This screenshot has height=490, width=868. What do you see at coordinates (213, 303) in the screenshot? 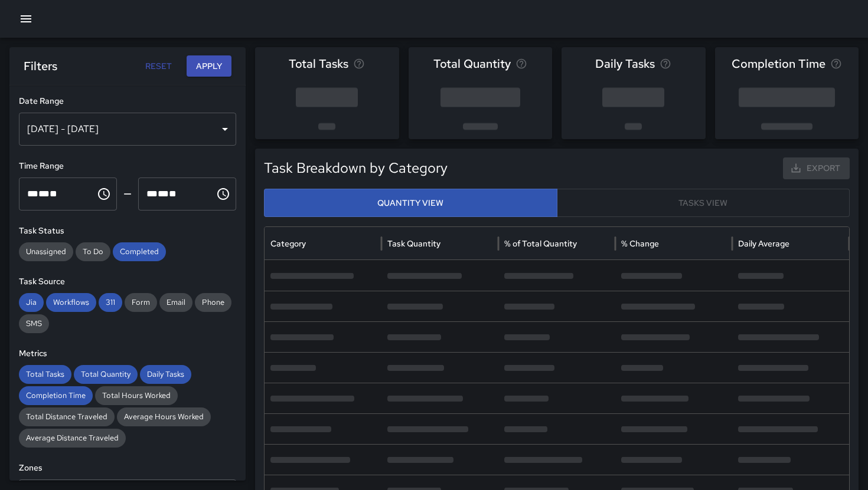
I see `span: Phone` at bounding box center [213, 303].